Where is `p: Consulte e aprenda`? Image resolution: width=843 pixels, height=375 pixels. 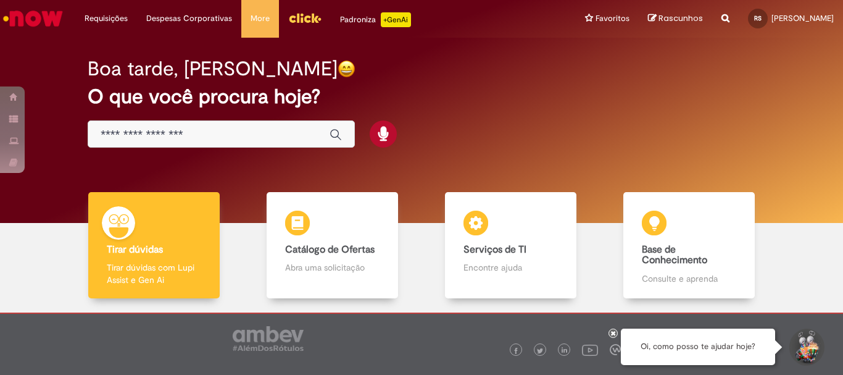 p: Consulte e aprenda is located at coordinates (689, 278).